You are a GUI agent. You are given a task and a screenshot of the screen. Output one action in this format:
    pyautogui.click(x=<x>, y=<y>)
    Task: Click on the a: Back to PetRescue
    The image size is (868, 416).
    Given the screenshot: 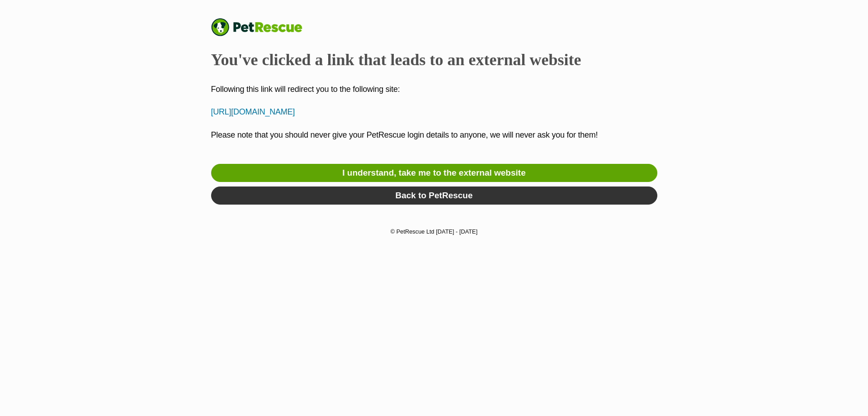 What is the action you would take?
    pyautogui.click(x=434, y=195)
    